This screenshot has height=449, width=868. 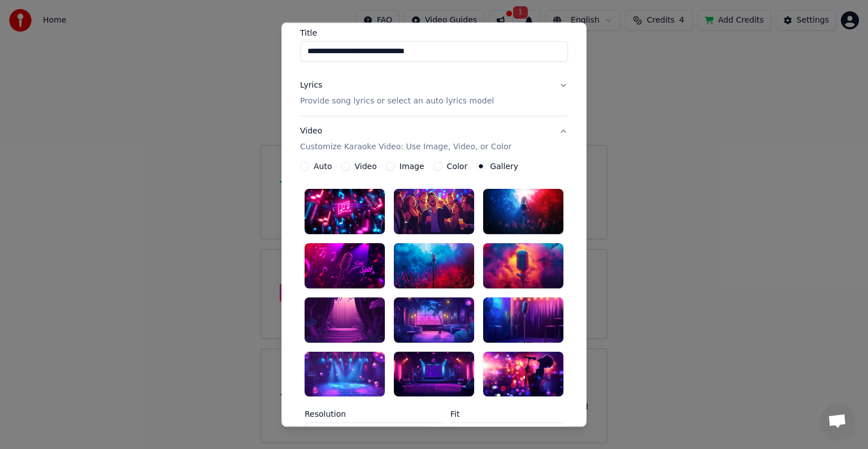 What do you see at coordinates (412, 166) in the screenshot?
I see `label: Image` at bounding box center [412, 166].